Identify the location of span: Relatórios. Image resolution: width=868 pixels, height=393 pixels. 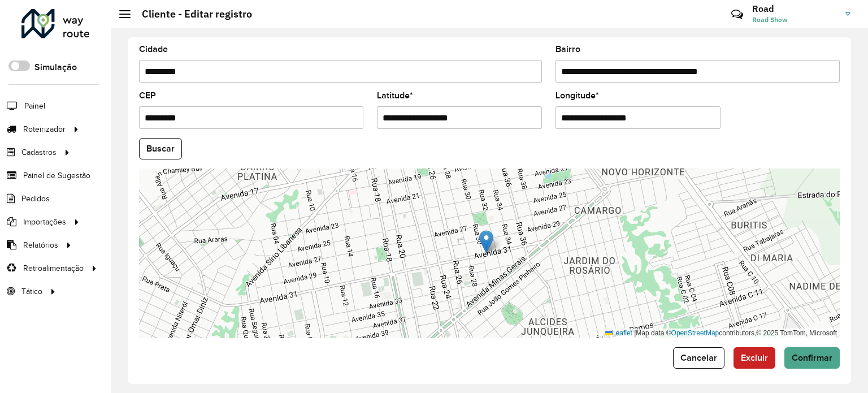
(41, 245).